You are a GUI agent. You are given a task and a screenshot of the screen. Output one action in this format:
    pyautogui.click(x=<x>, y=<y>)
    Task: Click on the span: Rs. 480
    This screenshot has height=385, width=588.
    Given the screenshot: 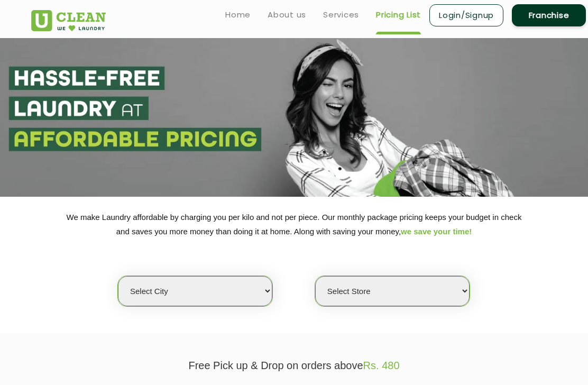 What is the action you would take?
    pyautogui.click(x=381, y=365)
    